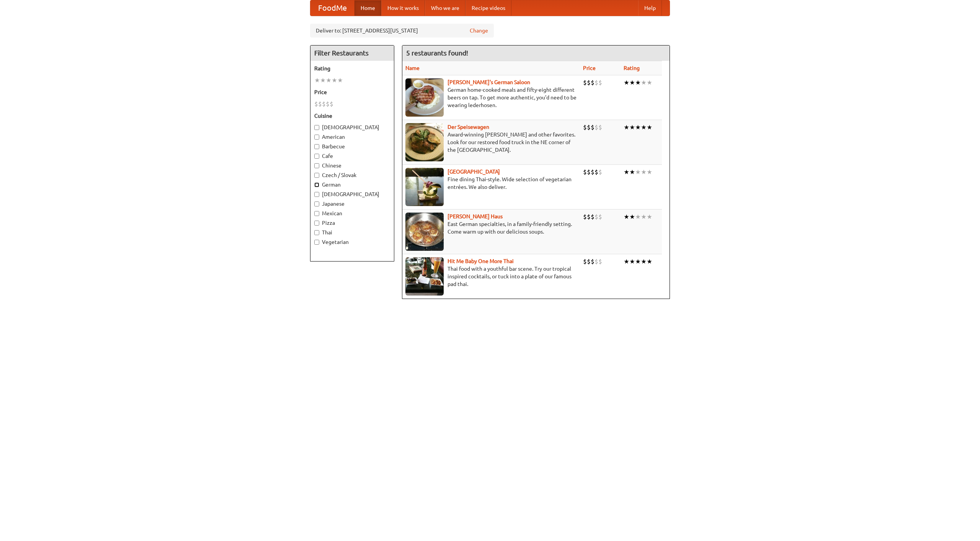 This screenshot has height=541, width=980. What do you see at coordinates (412, 68) in the screenshot?
I see `a: Name` at bounding box center [412, 68].